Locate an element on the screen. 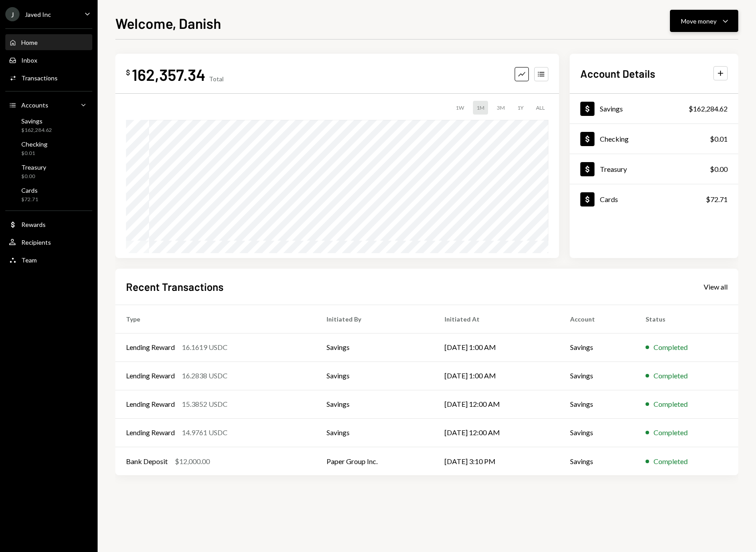 This screenshot has width=756, height=552. div: $12,000.00 is located at coordinates (192, 461).